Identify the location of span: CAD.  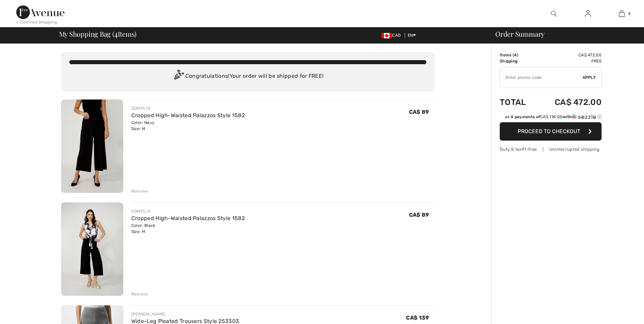
(392, 35).